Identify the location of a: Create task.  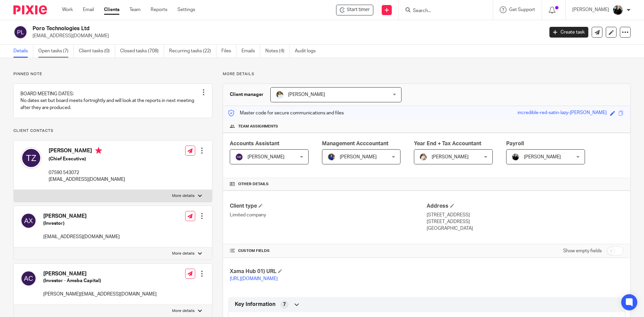
(569, 32).